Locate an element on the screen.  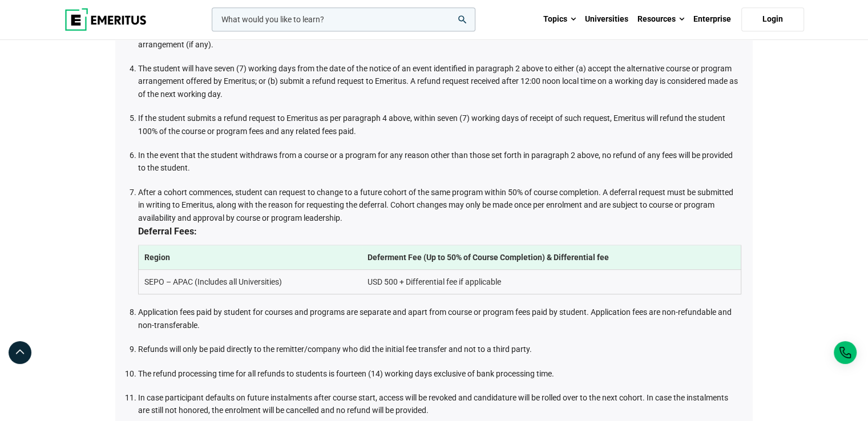
li: Refunds will only be paid directly to the remitter/company who did the initial fee transfer and n... is located at coordinates (439, 349).